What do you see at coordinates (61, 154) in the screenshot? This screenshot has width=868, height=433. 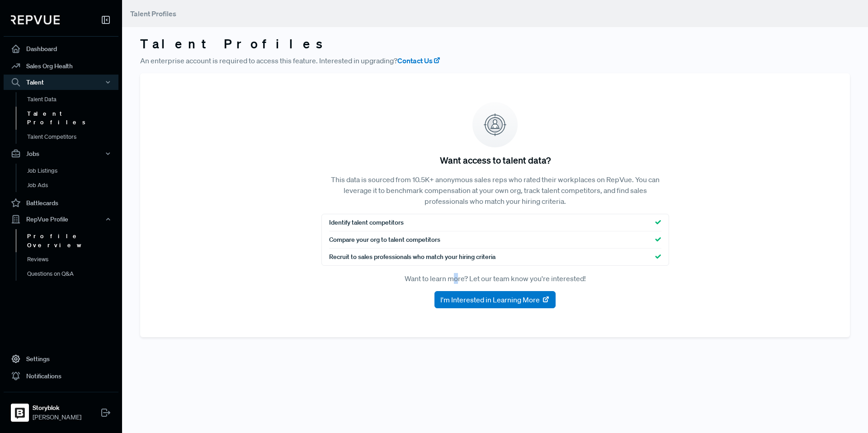 I see `div: Jobs` at bounding box center [61, 154].